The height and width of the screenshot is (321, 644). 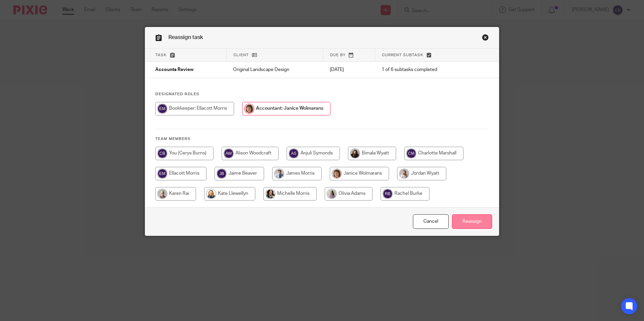 I want to click on td: 1 of 6 subtasks completed, so click(x=423, y=70).